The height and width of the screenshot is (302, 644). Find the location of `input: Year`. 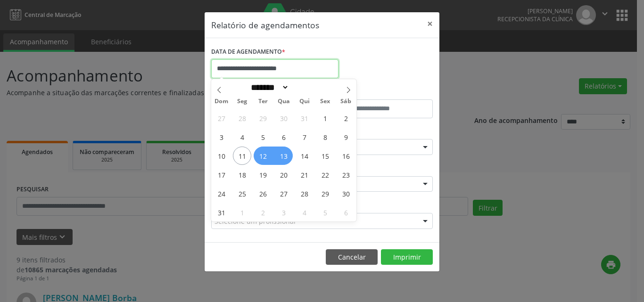

input: Year is located at coordinates (305, 88).